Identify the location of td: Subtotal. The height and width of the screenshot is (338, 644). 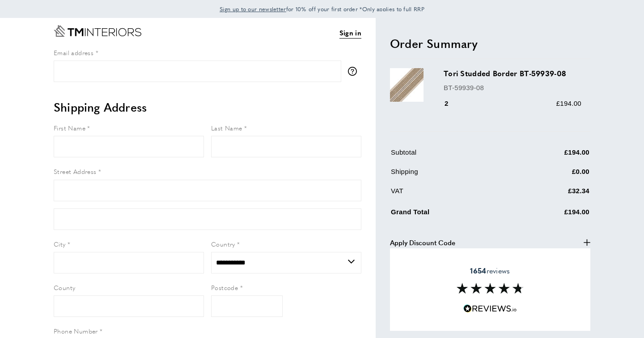
(451, 155).